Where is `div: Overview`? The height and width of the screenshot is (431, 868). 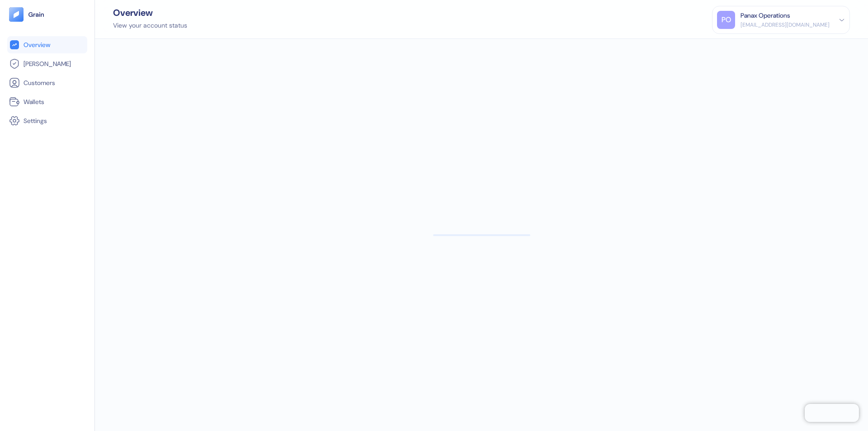
div: Overview is located at coordinates (150, 13).